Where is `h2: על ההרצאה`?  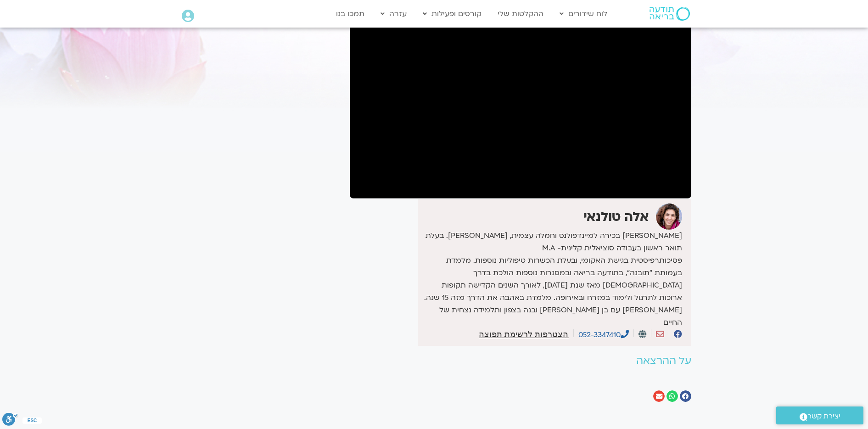
h2: על ההרצאה is located at coordinates (521, 361).